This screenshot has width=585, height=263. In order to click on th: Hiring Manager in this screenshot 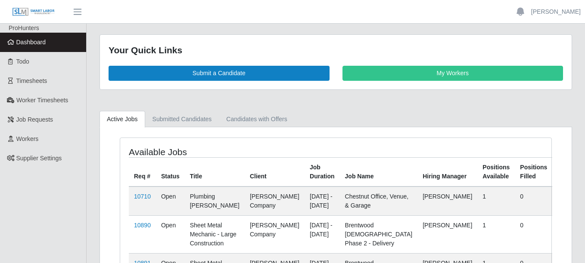, I will do `click(447, 172)`.